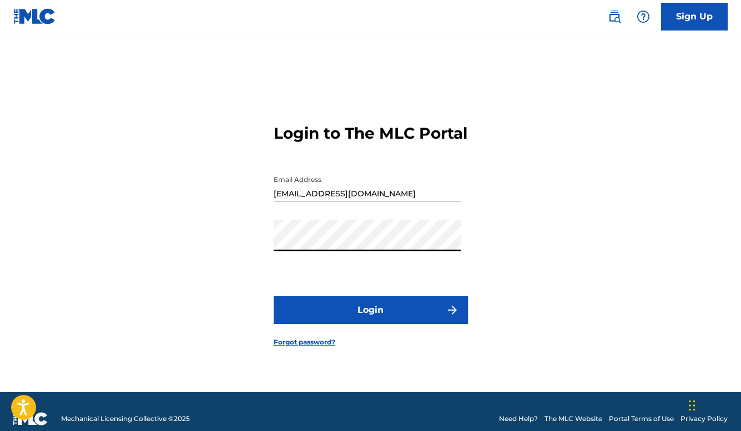 The image size is (741, 431). Describe the element at coordinates (519, 419) in the screenshot. I see `a: Need Help?` at that location.